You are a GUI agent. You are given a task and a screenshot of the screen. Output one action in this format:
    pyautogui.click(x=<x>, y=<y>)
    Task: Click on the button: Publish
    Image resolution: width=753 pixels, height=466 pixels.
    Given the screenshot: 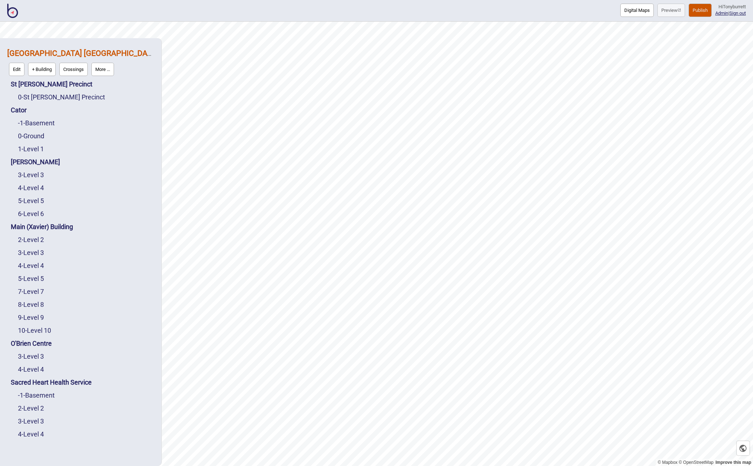 What is the action you would take?
    pyautogui.click(x=701, y=10)
    